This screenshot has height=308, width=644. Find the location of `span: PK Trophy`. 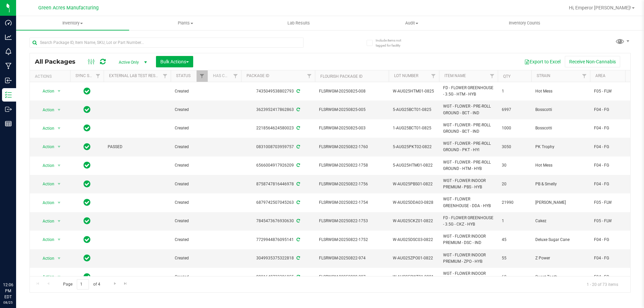

span: PK Trophy is located at coordinates (560, 147).